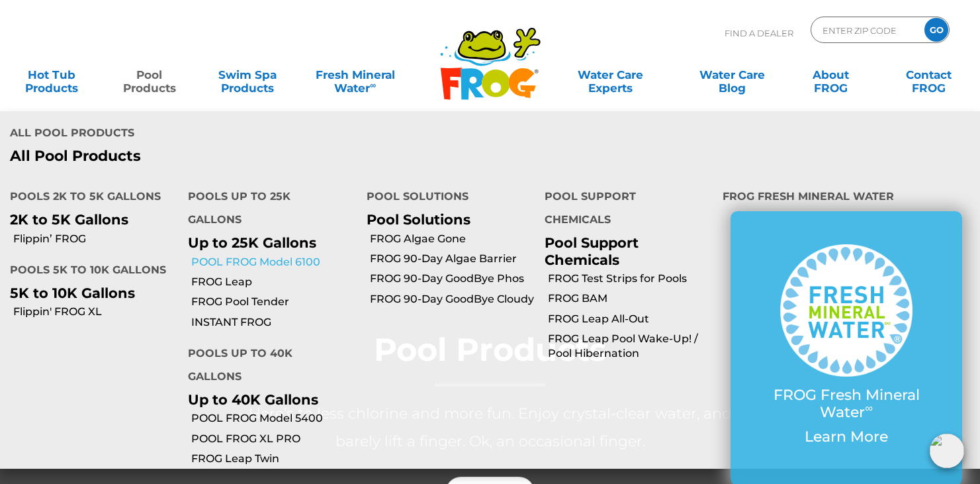  I want to click on a: FROG Test Strips for Pools, so click(630, 279).